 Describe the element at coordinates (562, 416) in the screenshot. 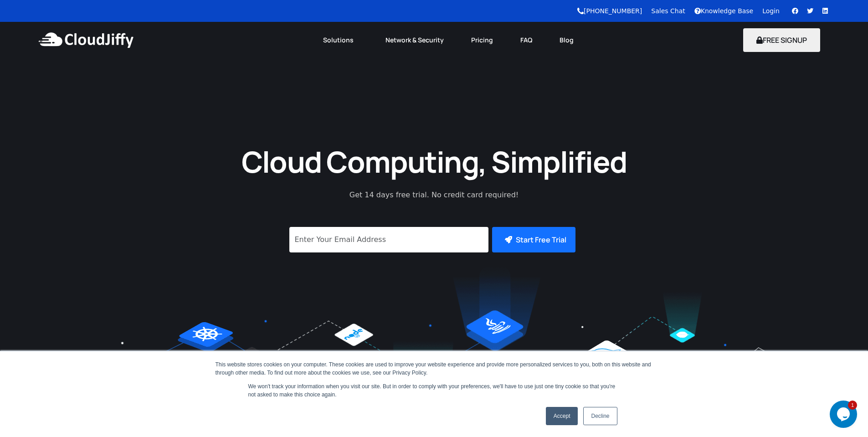

I see `a: Accept` at that location.